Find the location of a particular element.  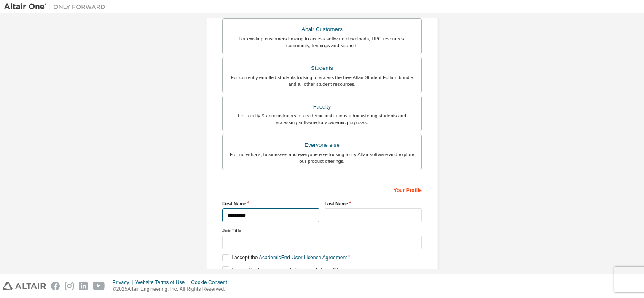

img: linkedin.svg is located at coordinates (83, 286).